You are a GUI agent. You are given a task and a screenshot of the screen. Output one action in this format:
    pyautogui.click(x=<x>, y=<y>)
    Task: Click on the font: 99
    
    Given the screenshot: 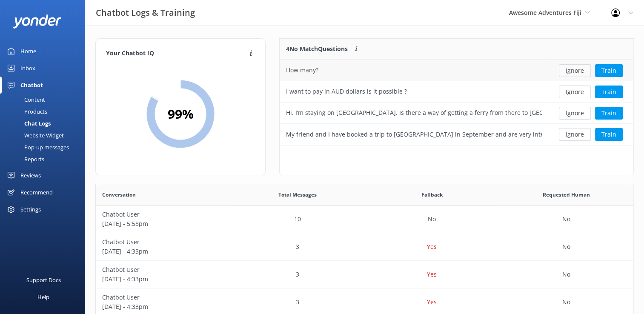 What is the action you would take?
    pyautogui.click(x=175, y=114)
    